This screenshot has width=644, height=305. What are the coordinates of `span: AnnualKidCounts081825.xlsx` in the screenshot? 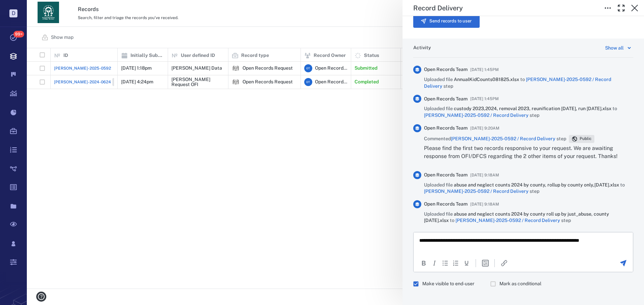 It's located at (487, 79).